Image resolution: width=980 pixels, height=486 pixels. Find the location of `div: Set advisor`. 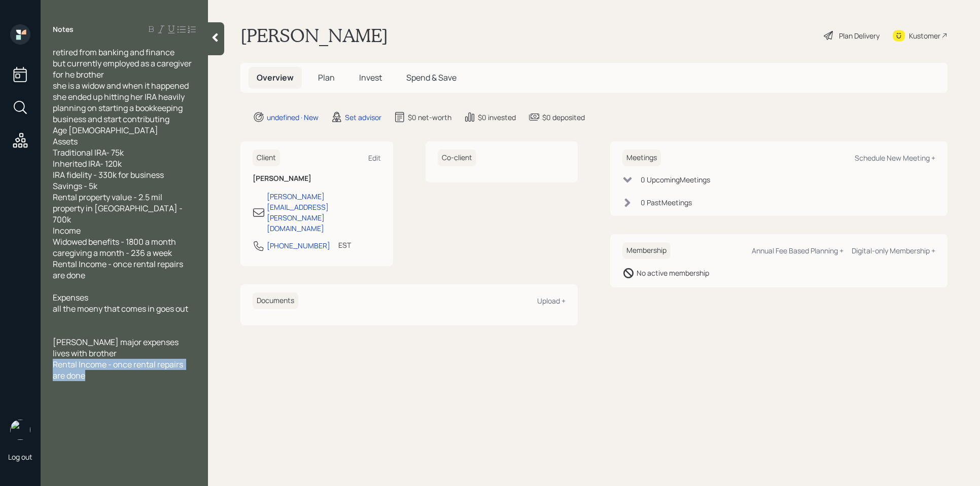

div: Set advisor is located at coordinates (363, 117).